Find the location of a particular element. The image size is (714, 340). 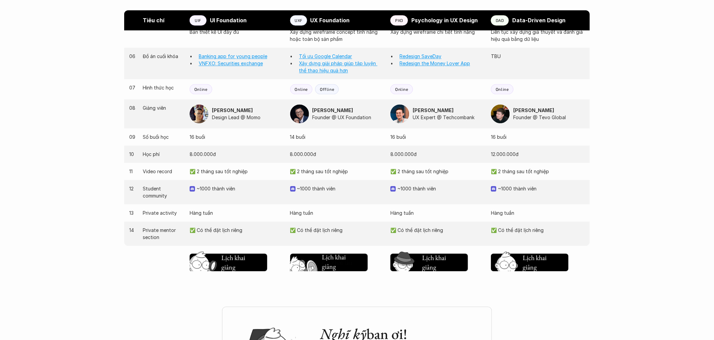

p: Founder @ UX Foundation is located at coordinates (348, 117).